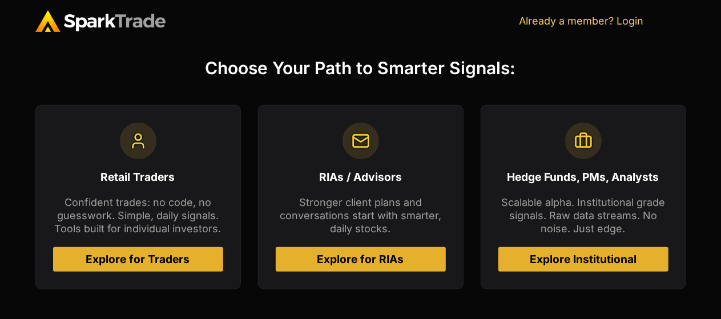 Image resolution: width=721 pixels, height=319 pixels. What do you see at coordinates (138, 216) in the screenshot?
I see `p: Confident trades: no code, no guesswork. Simple, daily signals. Tools built for individual invest...` at bounding box center [138, 216].